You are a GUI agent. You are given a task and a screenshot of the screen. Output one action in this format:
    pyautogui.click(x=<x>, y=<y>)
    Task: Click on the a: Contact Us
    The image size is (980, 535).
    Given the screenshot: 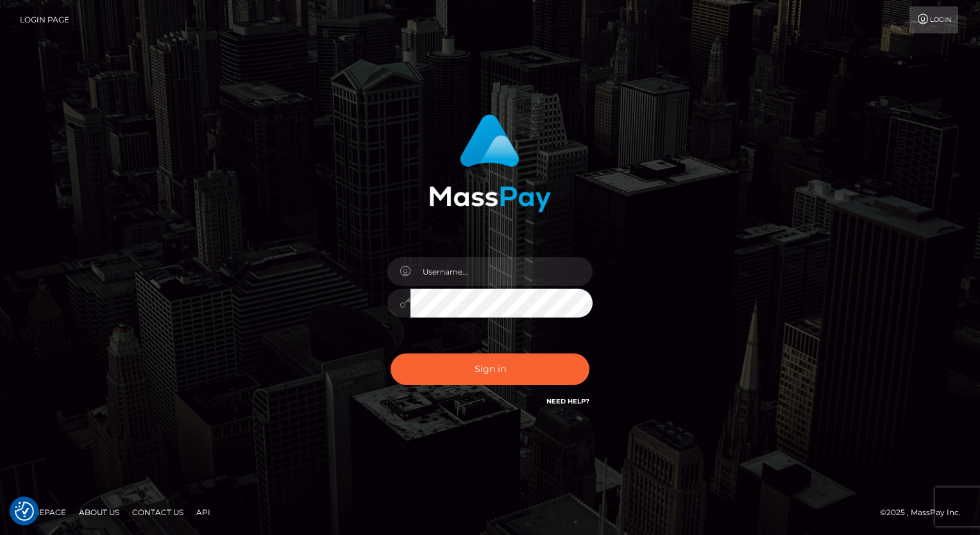 What is the action you would take?
    pyautogui.click(x=158, y=511)
    